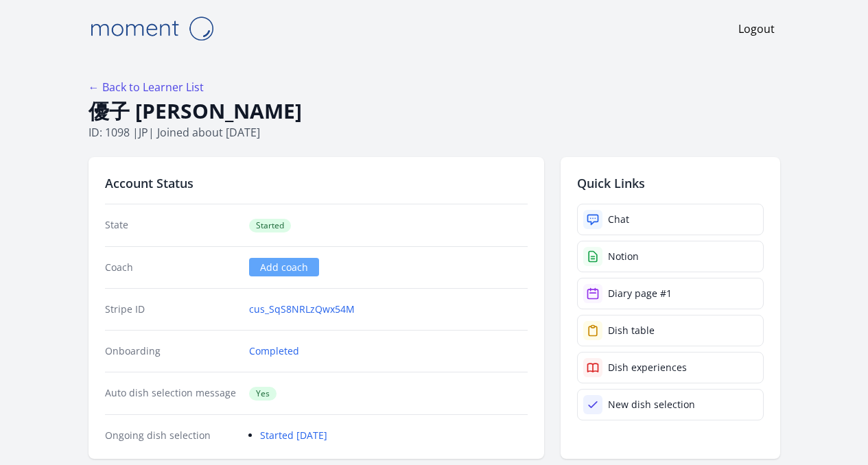 This screenshot has height=465, width=868. I want to click on div: Chat, so click(618, 220).